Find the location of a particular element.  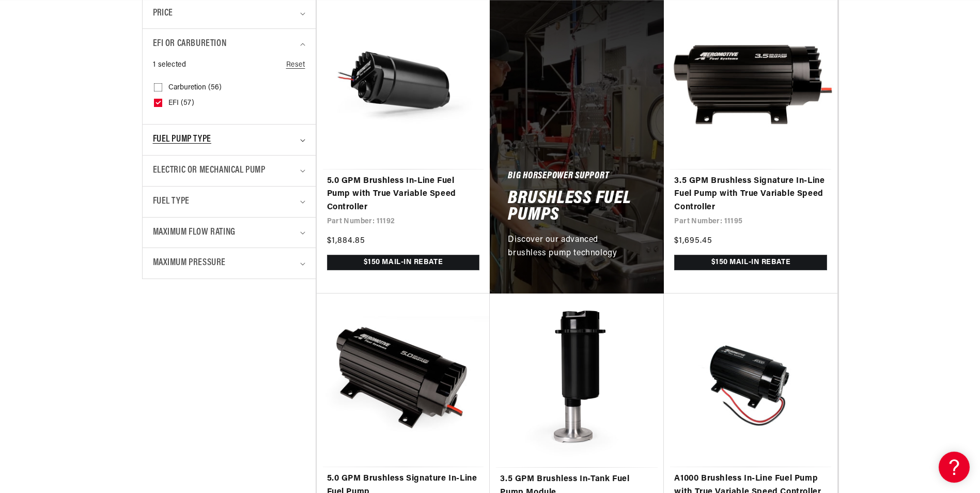

span: EFI (57) is located at coordinates (181, 104).